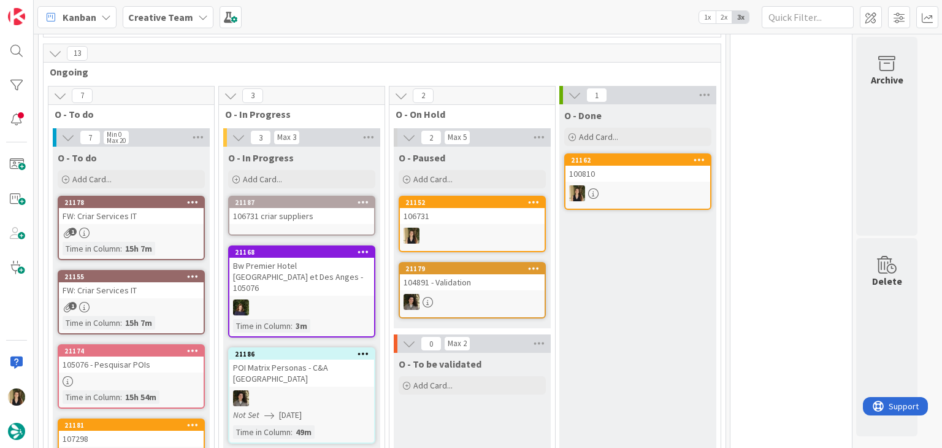 This screenshot has width=942, height=448. Describe the element at coordinates (140, 397) in the screenshot. I see `div: 15h 54m` at that location.